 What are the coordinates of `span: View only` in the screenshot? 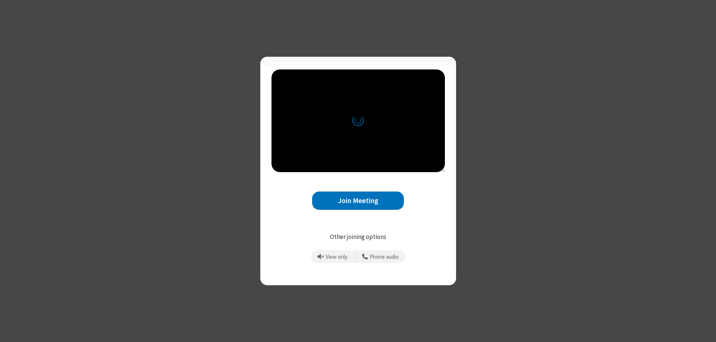 It's located at (337, 257).